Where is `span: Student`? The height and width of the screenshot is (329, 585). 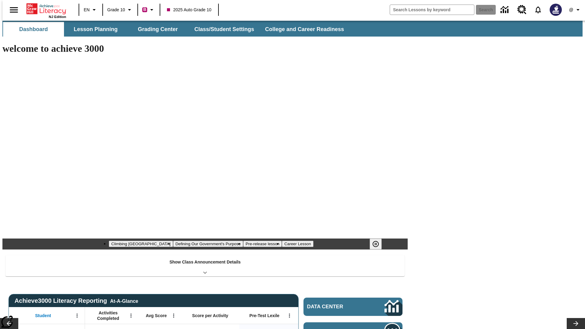
span: Student is located at coordinates (43, 316).